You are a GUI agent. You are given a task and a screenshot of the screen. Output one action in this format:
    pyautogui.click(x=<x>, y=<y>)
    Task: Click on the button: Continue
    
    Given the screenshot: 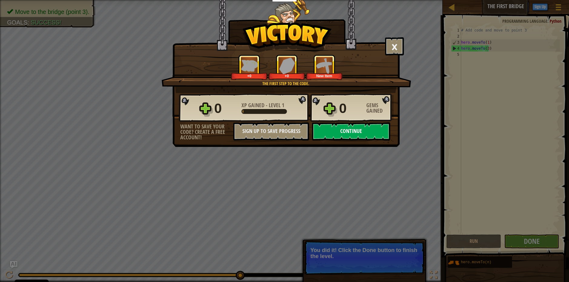 What is the action you would take?
    pyautogui.click(x=351, y=131)
    